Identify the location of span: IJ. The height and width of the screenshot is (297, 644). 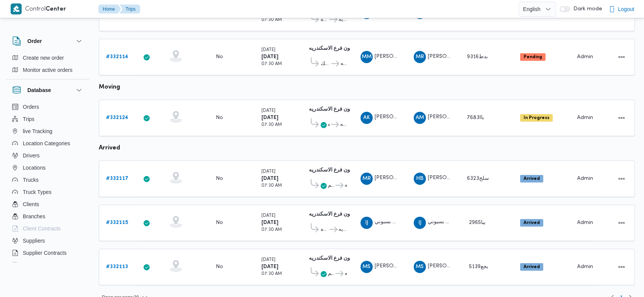
(367, 223).